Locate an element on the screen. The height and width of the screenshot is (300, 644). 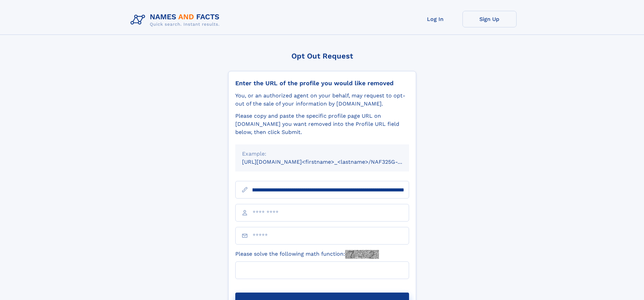
div: You, or an authorized agent on your behalf, may request to opt-out of the sale of your informatio... is located at coordinates (322, 100).